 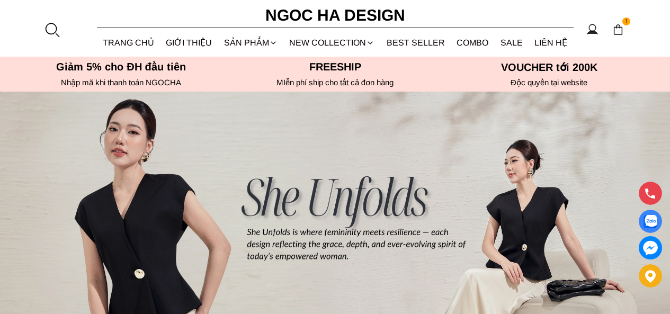 I want to click on img: messenger, so click(x=650, y=248).